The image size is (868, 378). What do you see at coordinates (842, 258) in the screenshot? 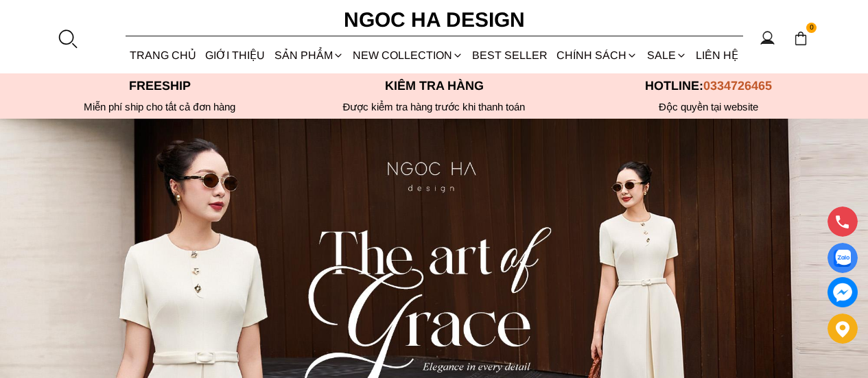
I see `img: Display image` at bounding box center [842, 258].